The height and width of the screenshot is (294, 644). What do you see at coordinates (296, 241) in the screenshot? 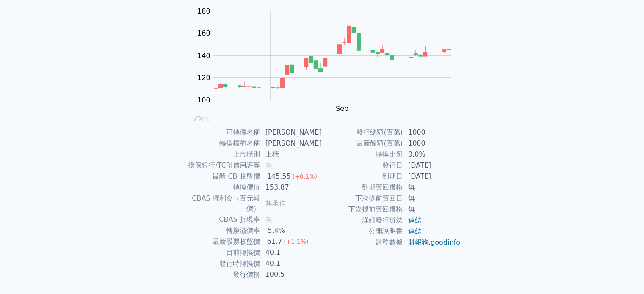
I see `span: (+1.1%)` at bounding box center [296, 241].